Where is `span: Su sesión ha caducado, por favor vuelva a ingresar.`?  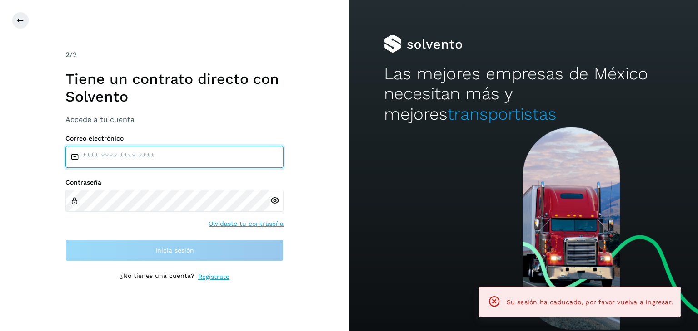 span: Su sesión ha caducado, por favor vuelva a ingresar. is located at coordinates (589, 302).